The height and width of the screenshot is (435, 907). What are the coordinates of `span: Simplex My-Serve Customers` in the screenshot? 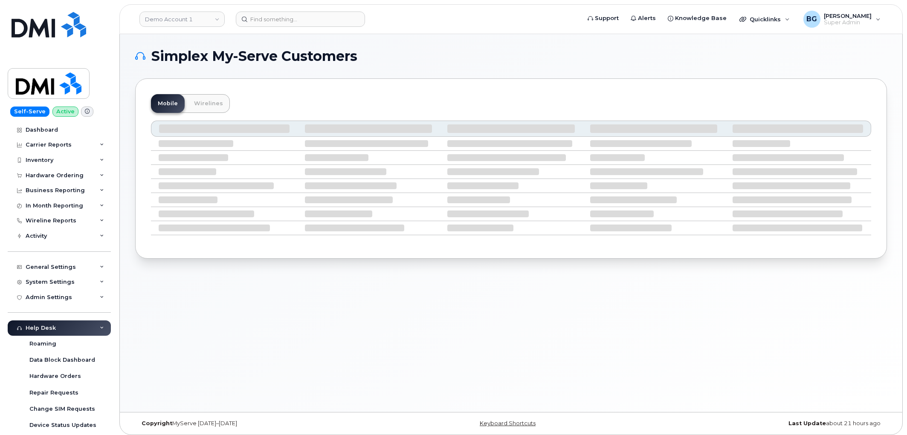 It's located at (254, 56).